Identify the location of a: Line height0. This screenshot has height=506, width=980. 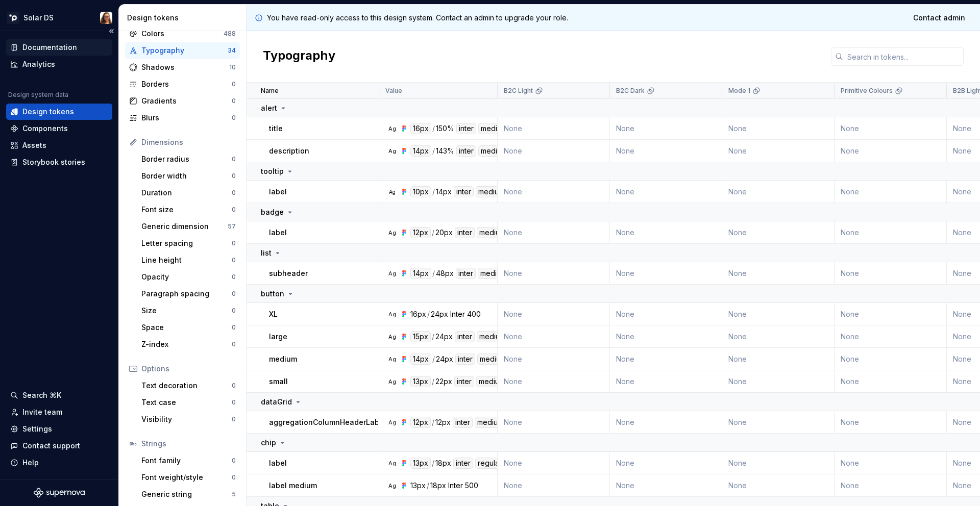
(188, 260).